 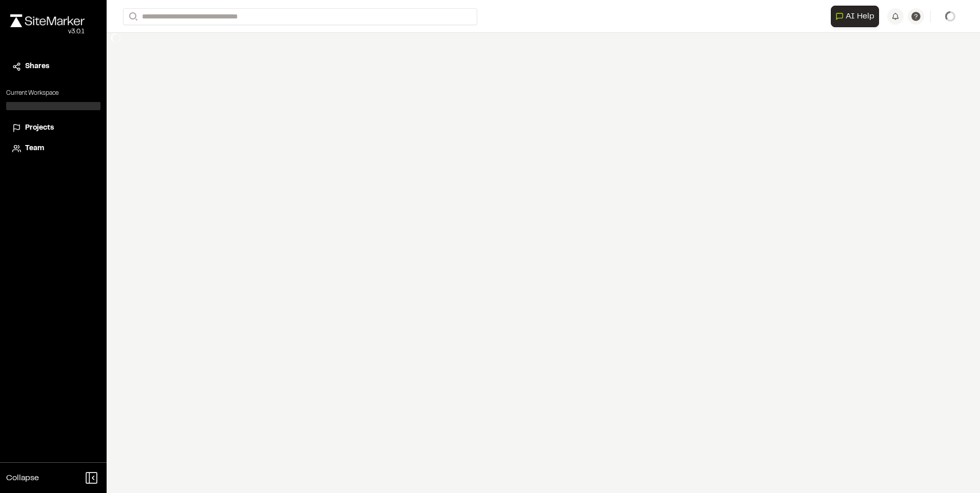 What do you see at coordinates (22, 478) in the screenshot?
I see `span: Collapse` at bounding box center [22, 478].